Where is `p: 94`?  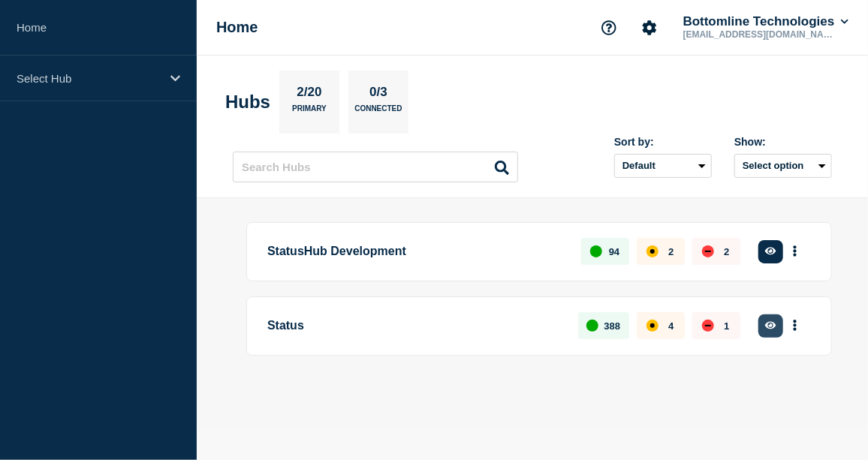
p: 94 is located at coordinates (614, 251).